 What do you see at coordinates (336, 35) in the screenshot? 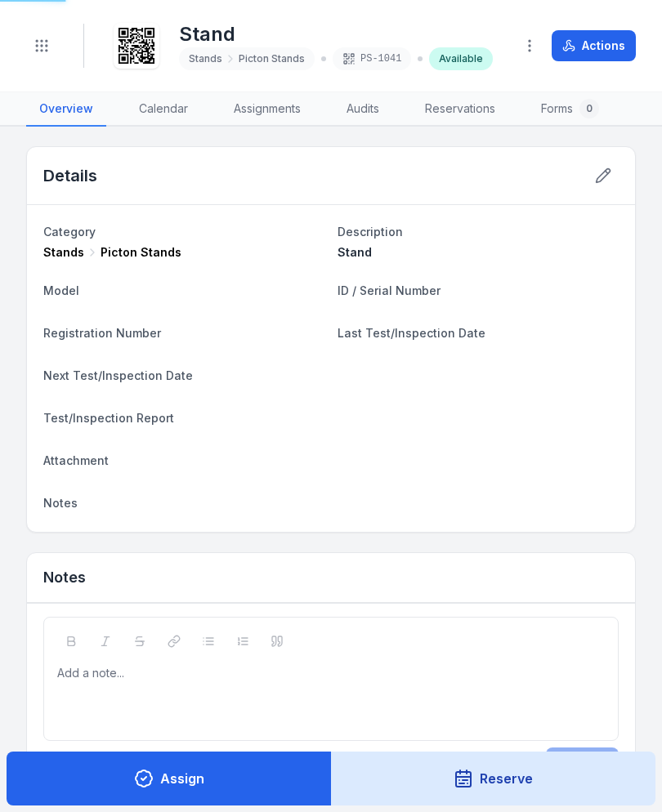
I see `h1: Stand` at bounding box center [336, 35].